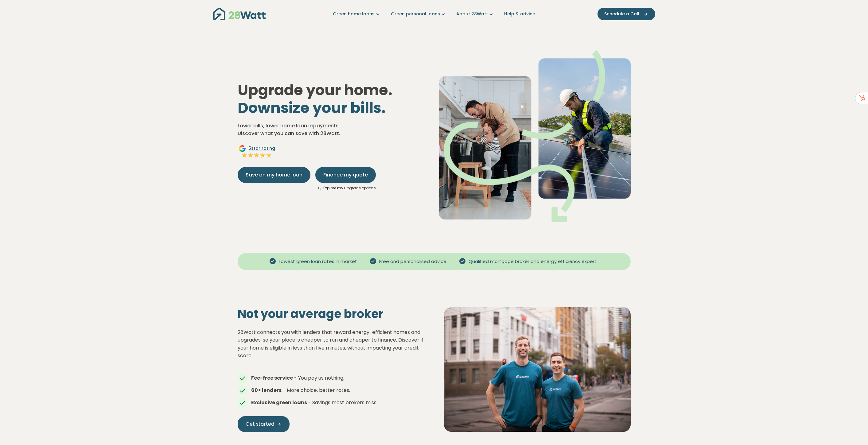  I want to click on p: Lower bills, lower home loan repayments. Discover what you can save with 28Watt., so click(333, 129).